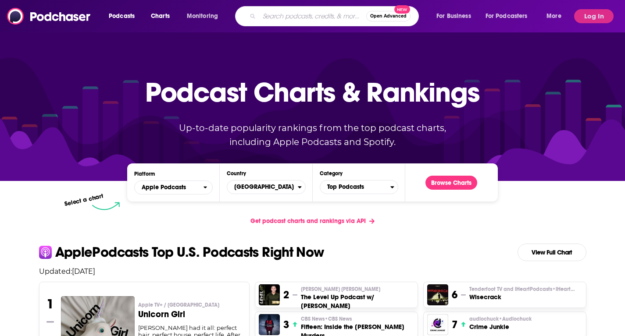  I want to click on button: Open AdvancedNew, so click(388, 16).